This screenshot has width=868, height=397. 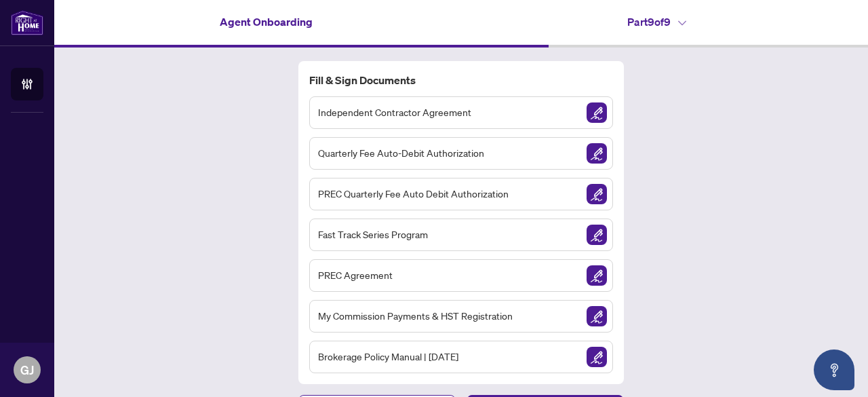 What do you see at coordinates (355, 275) in the screenshot?
I see `span: PREC Agreement` at bounding box center [355, 275].